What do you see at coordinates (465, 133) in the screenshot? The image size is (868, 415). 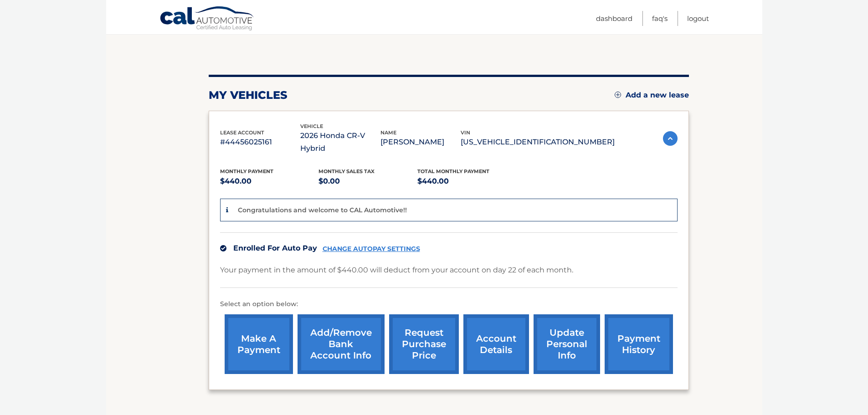 I see `span: vin` at bounding box center [465, 133].